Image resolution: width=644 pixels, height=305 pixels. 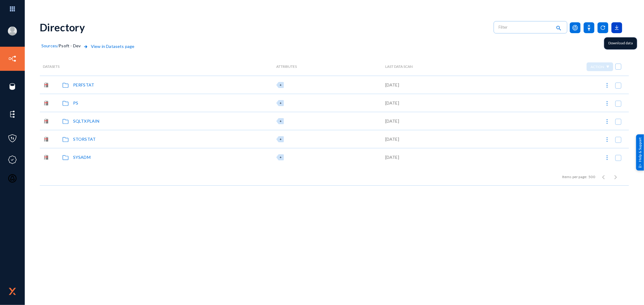 What do you see at coordinates (108, 50) in the screenshot?
I see `span: View in Datasets page` at bounding box center [108, 50].